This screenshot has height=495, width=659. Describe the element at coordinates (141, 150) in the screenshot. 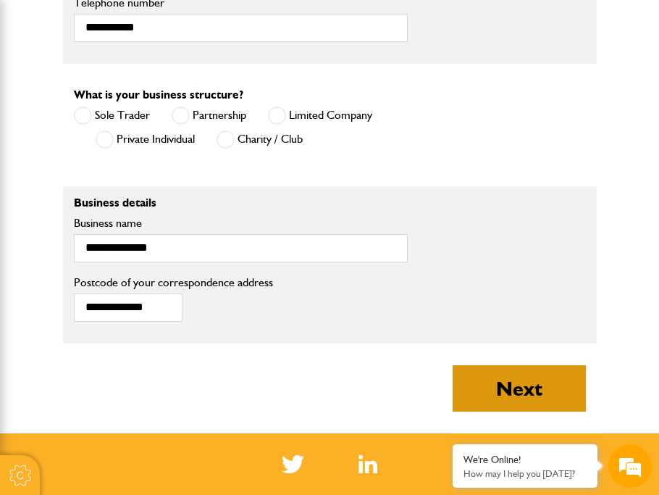

I see `input: Enter your last name` at that location.